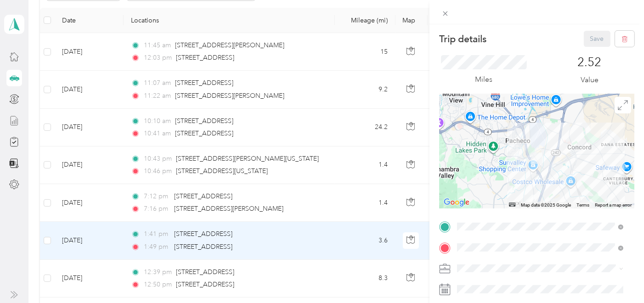 This screenshot has width=644, height=303. Describe the element at coordinates (484, 79) in the screenshot. I see `p: Miles` at that location.